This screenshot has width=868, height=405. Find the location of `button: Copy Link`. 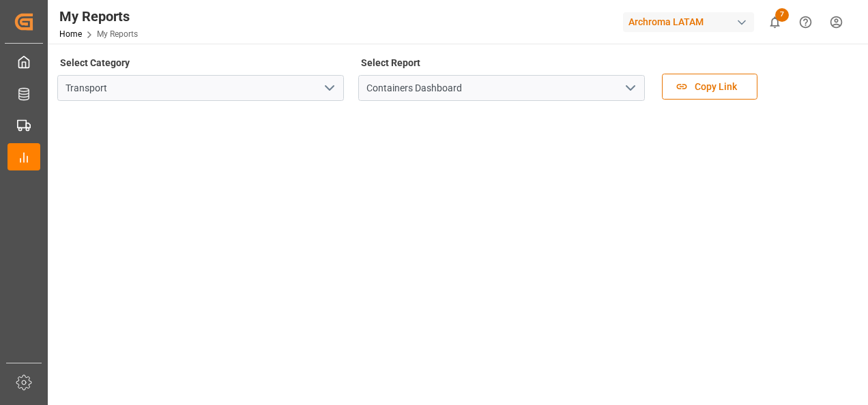

button: Copy Link is located at coordinates (709, 86).